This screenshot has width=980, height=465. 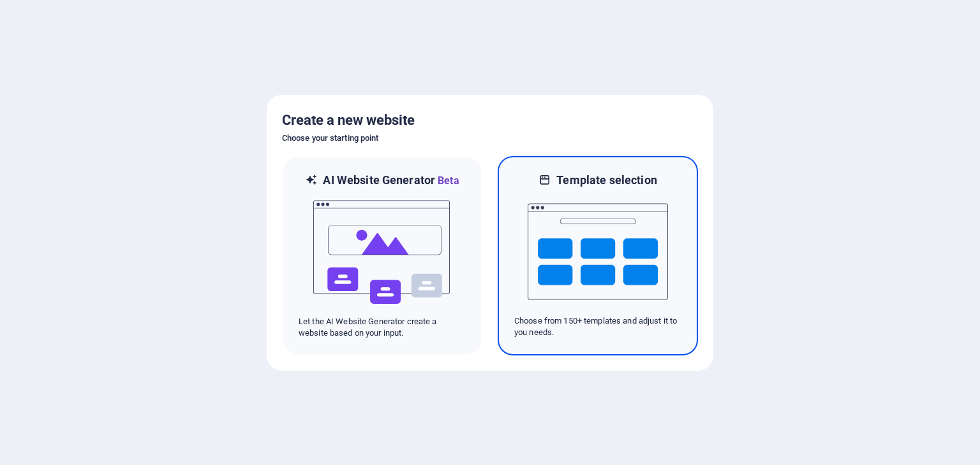 What do you see at coordinates (490, 138) in the screenshot?
I see `h6: Choose your starting point` at bounding box center [490, 138].